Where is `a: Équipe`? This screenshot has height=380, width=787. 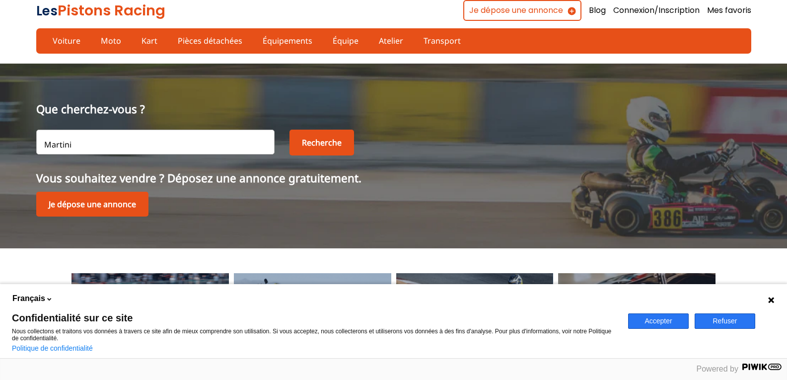
a: Équipe is located at coordinates (346, 41).